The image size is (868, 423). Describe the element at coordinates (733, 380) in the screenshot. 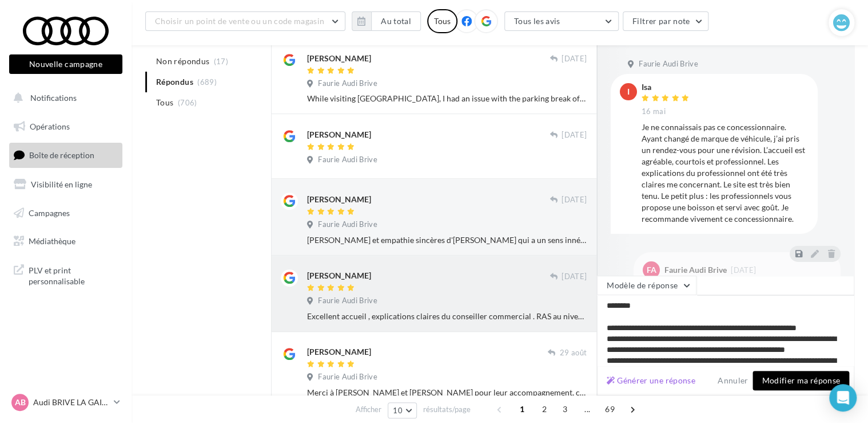

I see `button: Annuler` at that location.